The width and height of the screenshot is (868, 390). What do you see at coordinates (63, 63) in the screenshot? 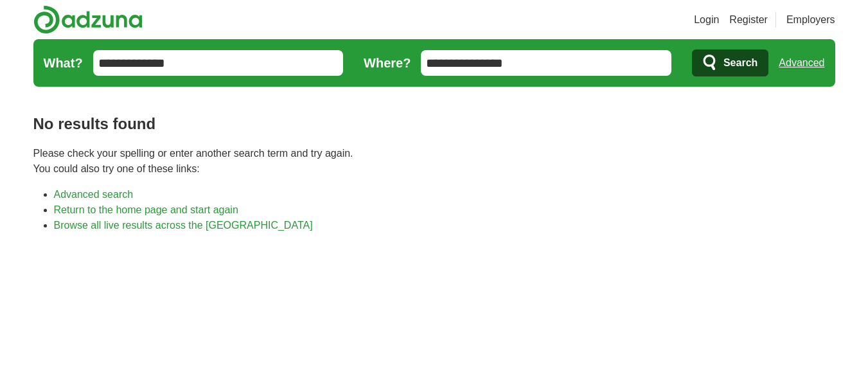
I see `label: What?` at bounding box center [63, 63].